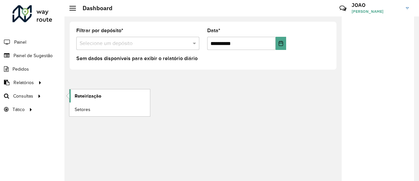 The height and width of the screenshot is (181, 419). I want to click on h3: JOAO, so click(377, 5).